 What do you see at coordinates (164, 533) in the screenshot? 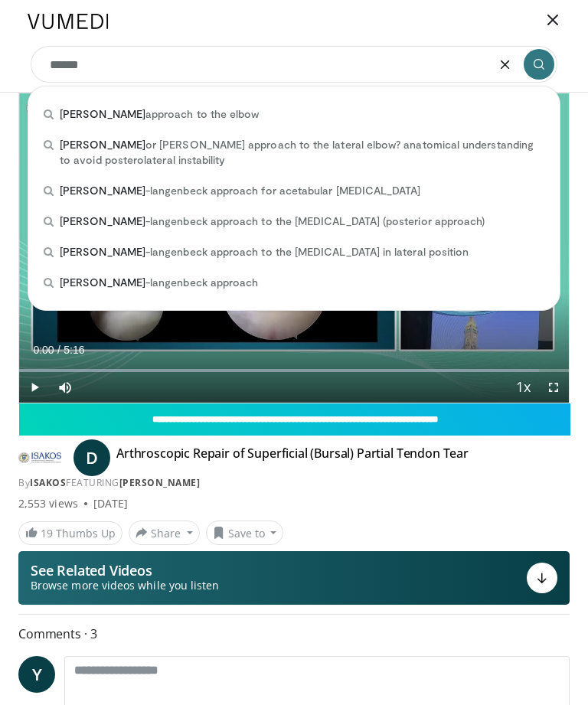
I see `button: Share` at bounding box center [164, 533].